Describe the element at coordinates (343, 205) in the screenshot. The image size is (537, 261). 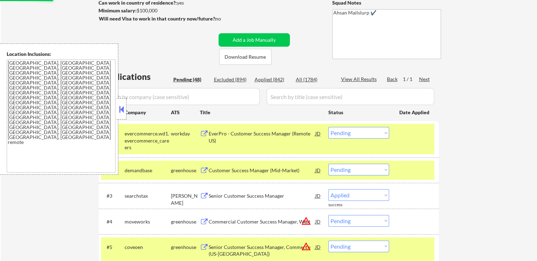
I see `div: success` at that location.